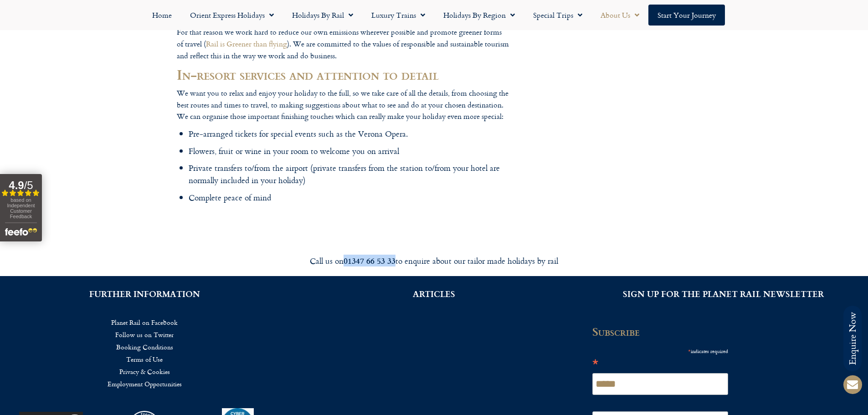 This screenshot has height=415, width=868. What do you see at coordinates (144, 371) in the screenshot?
I see `a: Privacy & Cookies` at bounding box center [144, 371].